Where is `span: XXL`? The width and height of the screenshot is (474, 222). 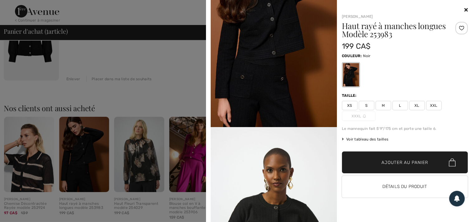 span: XXL is located at coordinates (434, 105).